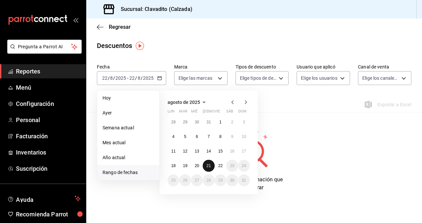  What do you see at coordinates (43, 51) in the screenshot?
I see `a: Pregunta a Parrot AI` at bounding box center [43, 51].